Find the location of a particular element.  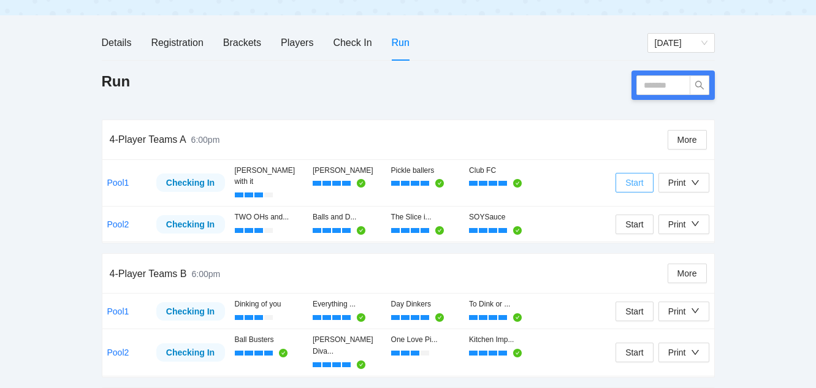

div: Day Dinkers is located at coordinates (425, 304).